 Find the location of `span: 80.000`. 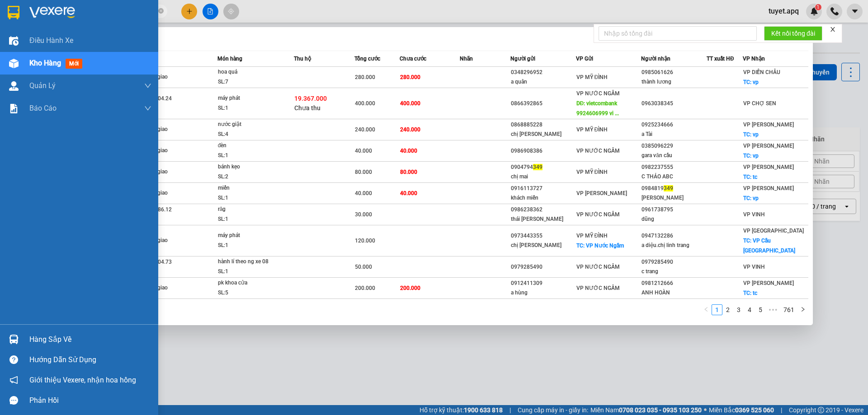

span: 80.000 is located at coordinates (408, 172).